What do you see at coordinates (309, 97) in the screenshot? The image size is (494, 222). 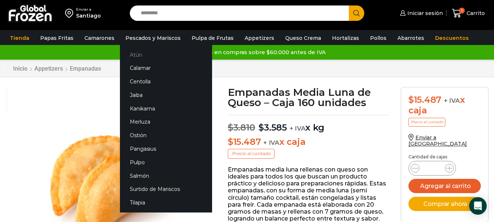 I see `h1: Empanadas Media Luna de Queso – Caja 160 unidades` at bounding box center [309, 97].